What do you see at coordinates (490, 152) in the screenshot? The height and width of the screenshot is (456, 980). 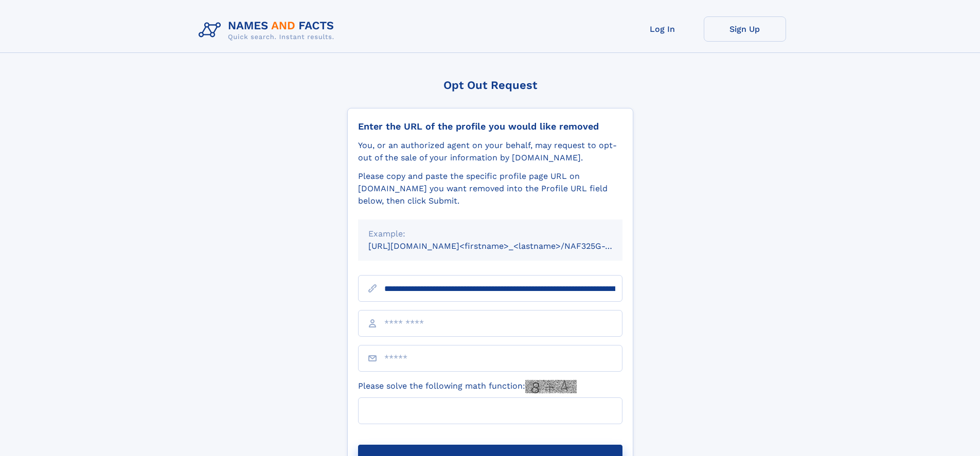 I see `div: You, or an authorized agent on your behalf, may request to opt-out of the sale of your informatio...` at bounding box center [490, 152].